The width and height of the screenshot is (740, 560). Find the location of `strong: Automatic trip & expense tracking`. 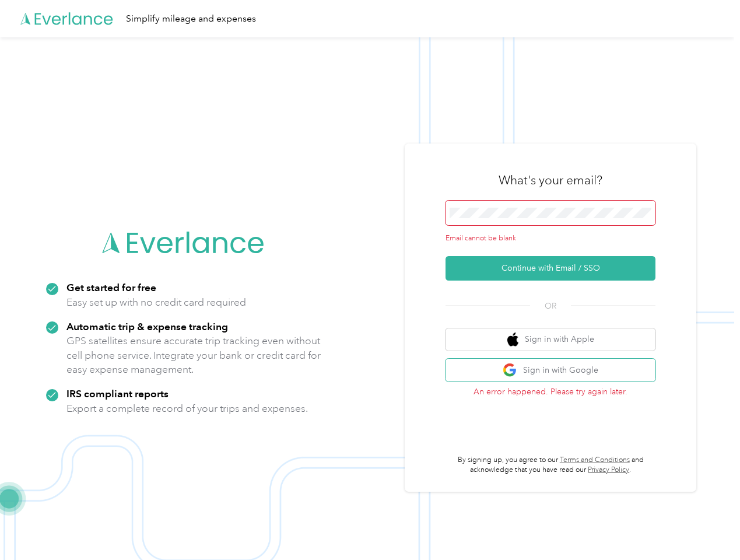

strong: Automatic trip & expense tracking is located at coordinates (147, 326).